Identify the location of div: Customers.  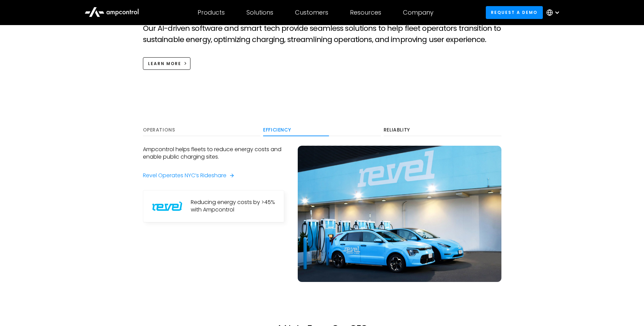
(312, 13).